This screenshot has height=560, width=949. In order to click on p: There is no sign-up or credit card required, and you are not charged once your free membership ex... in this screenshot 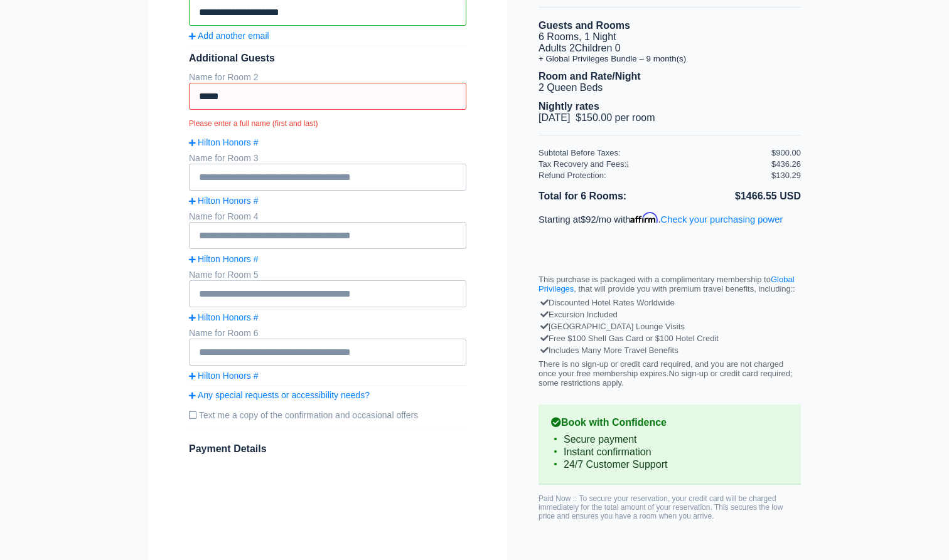, I will do `click(670, 374)`.